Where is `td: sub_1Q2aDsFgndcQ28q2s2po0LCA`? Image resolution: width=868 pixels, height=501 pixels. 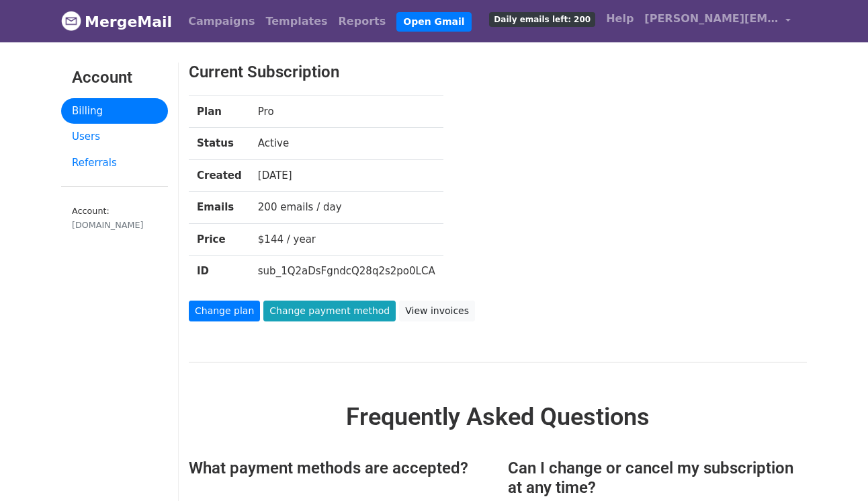 td: sub_1Q2aDsFgndcQ28q2s2po0LCA is located at coordinates (347, 270).